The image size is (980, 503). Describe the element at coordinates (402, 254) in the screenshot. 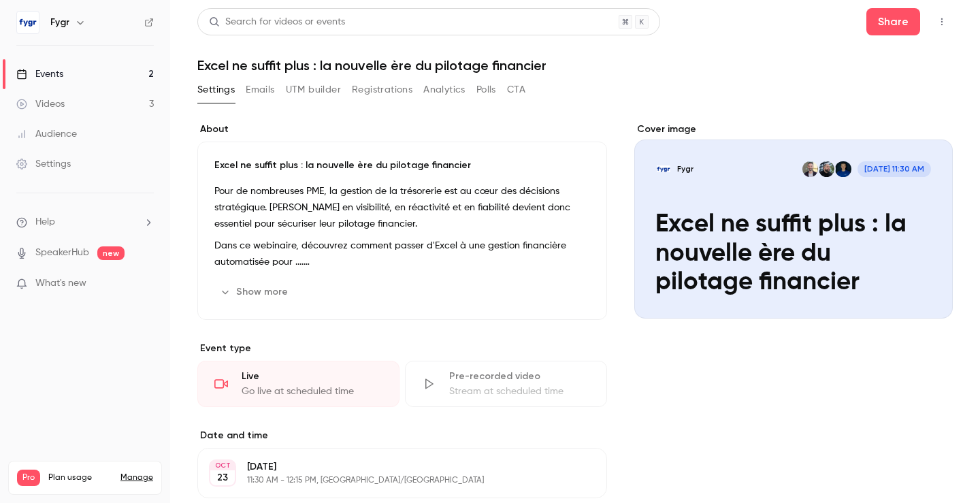

I see `p: Dans ce webinaire, découvrez comment passer d'Excel à une gestion financière automatisée pour ....` at that location.